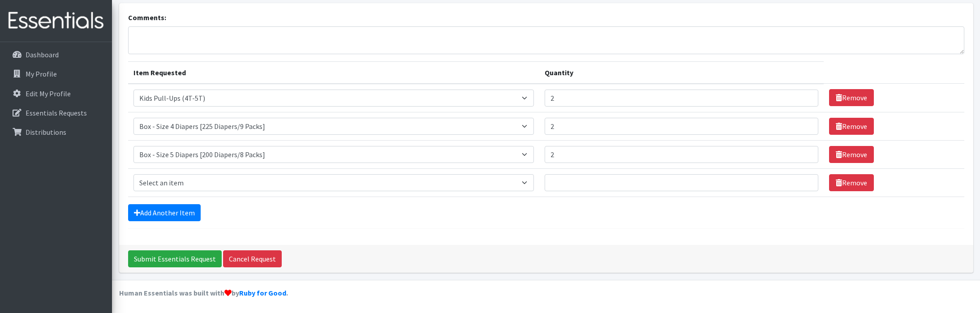 This screenshot has height=313, width=980. Describe the element at coordinates (681, 73) in the screenshot. I see `th: Quantity` at that location.